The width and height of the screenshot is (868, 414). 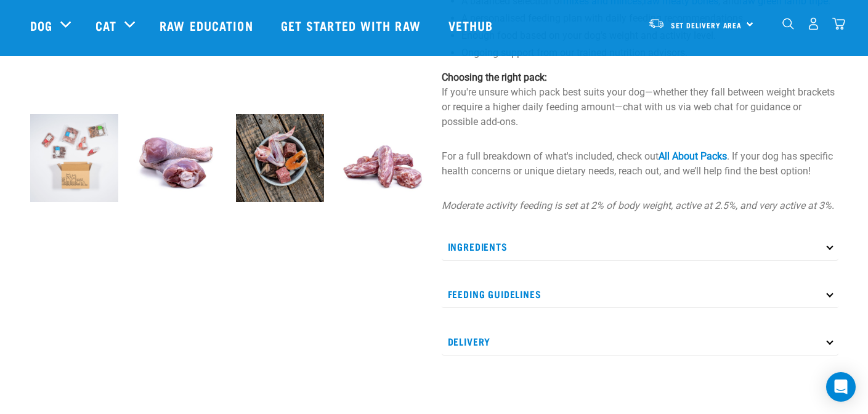 I want to click on p: Delivery, so click(x=640, y=341).